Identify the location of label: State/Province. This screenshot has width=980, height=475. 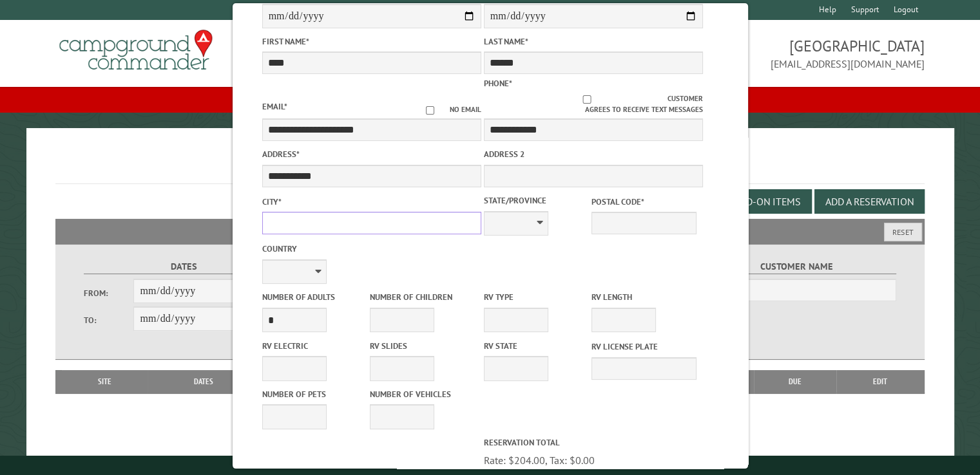
(535, 200).